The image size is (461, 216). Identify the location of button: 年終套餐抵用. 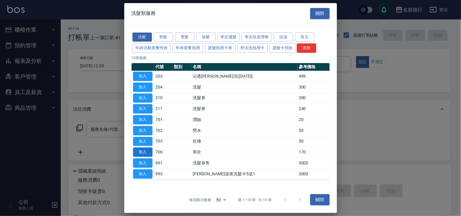
(188, 48).